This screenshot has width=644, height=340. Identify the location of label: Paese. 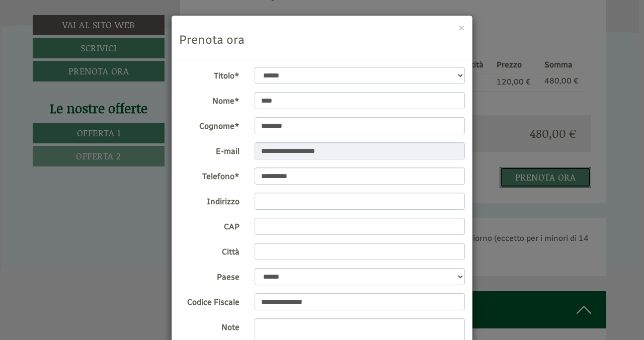
(209, 276).